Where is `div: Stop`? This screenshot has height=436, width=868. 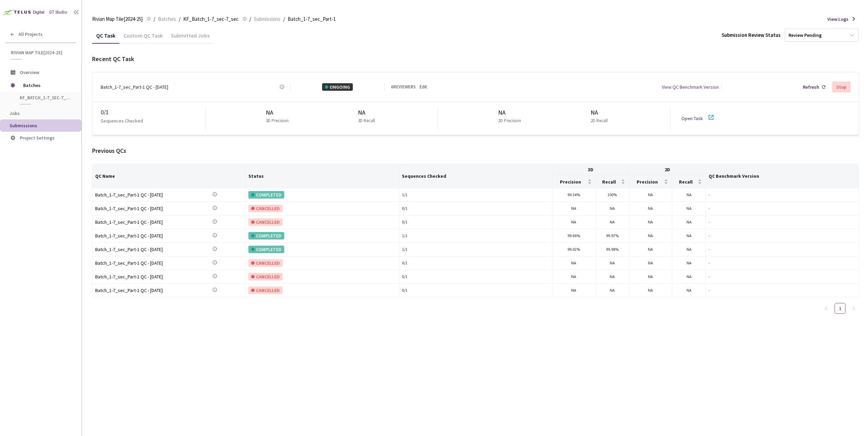
div: Stop is located at coordinates (841, 87).